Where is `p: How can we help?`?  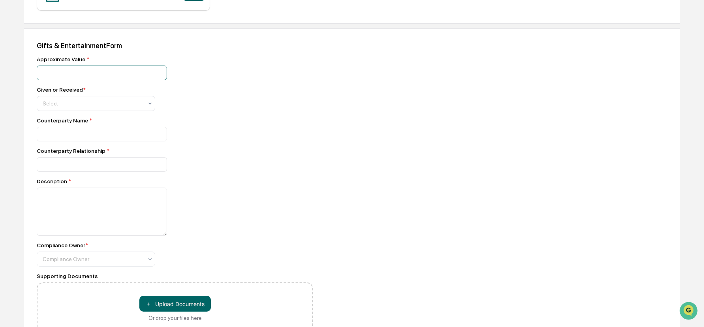 p: How can we help? is located at coordinates (76, 23).